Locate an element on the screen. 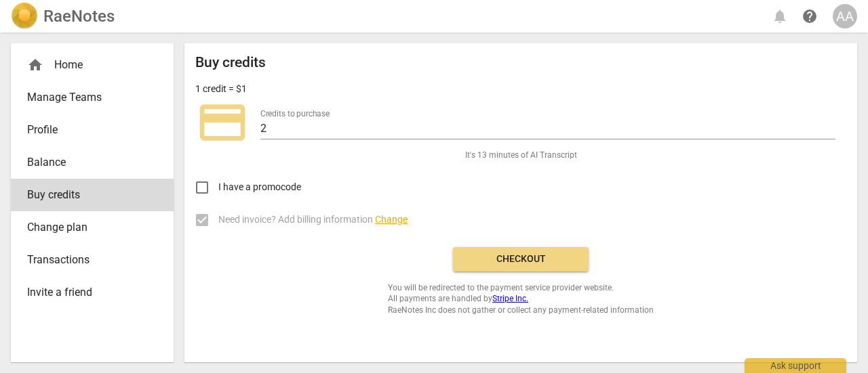 The height and width of the screenshot is (373, 868). h2: Buy credits is located at coordinates (230, 62).